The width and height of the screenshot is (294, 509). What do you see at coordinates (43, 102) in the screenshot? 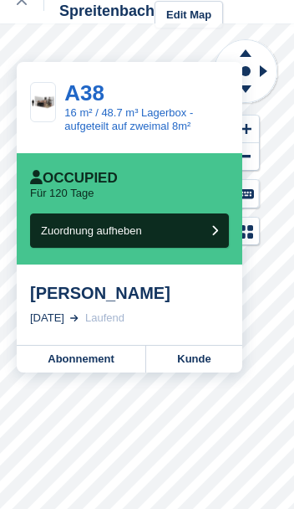
I see `img: 14,00%20qm-unit.jpg` at bounding box center [43, 102].